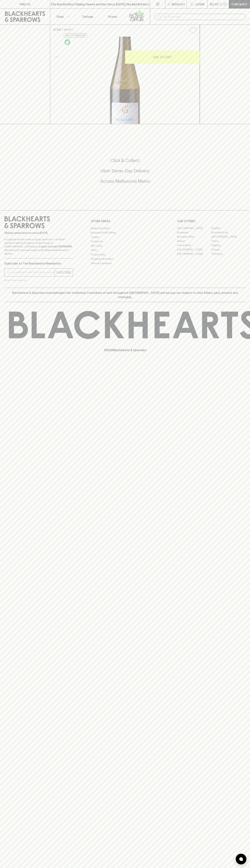 The height and width of the screenshot is (868, 250). Describe the element at coordinates (239, 5) in the screenshot. I see `p: Checkout` at that location.